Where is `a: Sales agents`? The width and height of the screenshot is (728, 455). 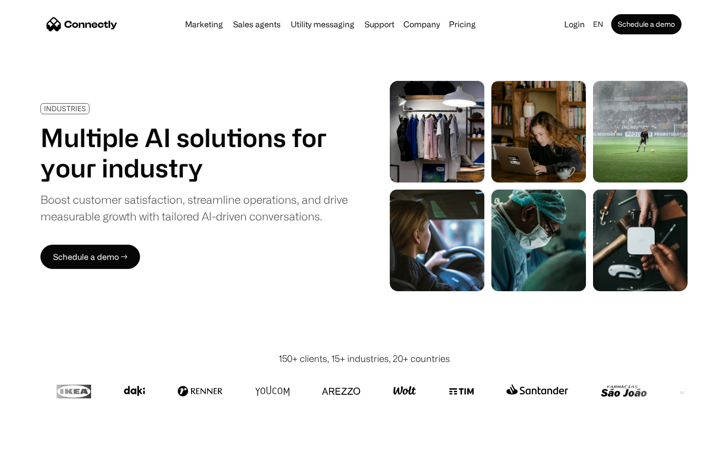
a: Sales agents is located at coordinates (257, 24).